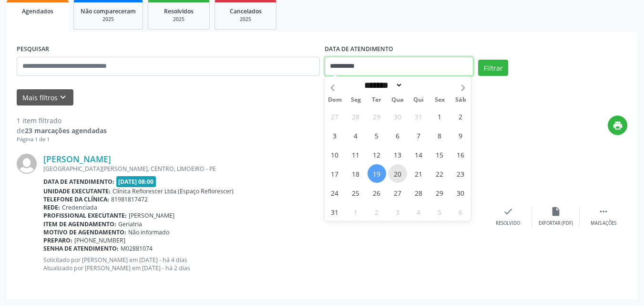 This screenshot has width=644, height=306. I want to click on span: Setembro 5, 2025, so click(439, 212).